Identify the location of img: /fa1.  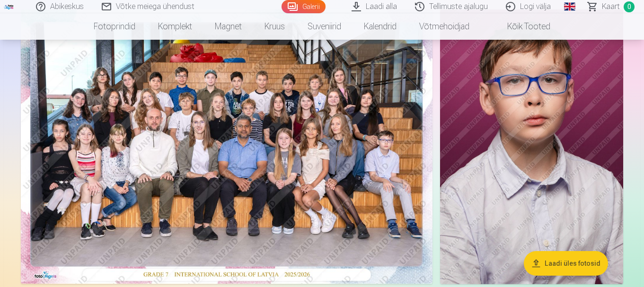
(9, 7).